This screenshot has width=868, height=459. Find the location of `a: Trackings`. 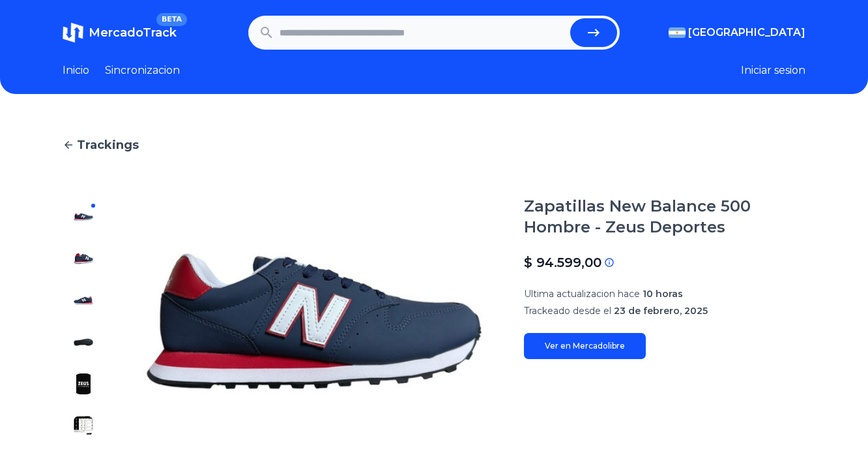

a: Trackings is located at coordinates (434, 145).